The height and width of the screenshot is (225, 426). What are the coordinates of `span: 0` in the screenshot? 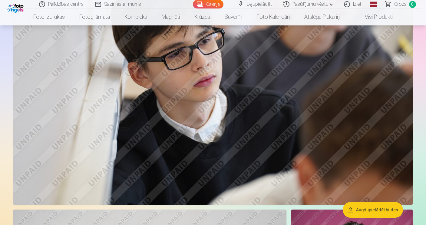 It's located at (412, 4).